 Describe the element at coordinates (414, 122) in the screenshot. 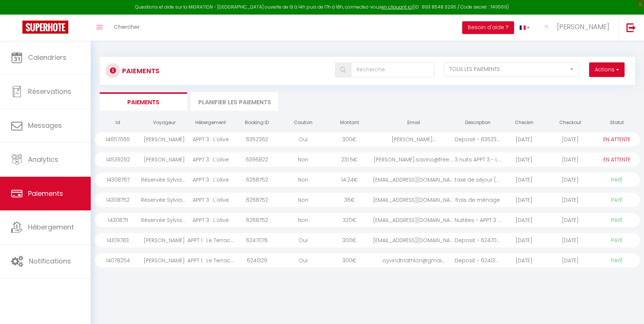

I see `th: Email` at that location.